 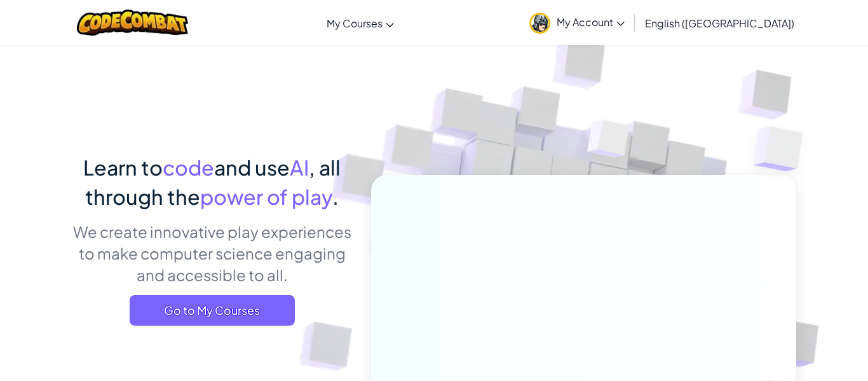 I want to click on span: My Courses, so click(x=354, y=23).